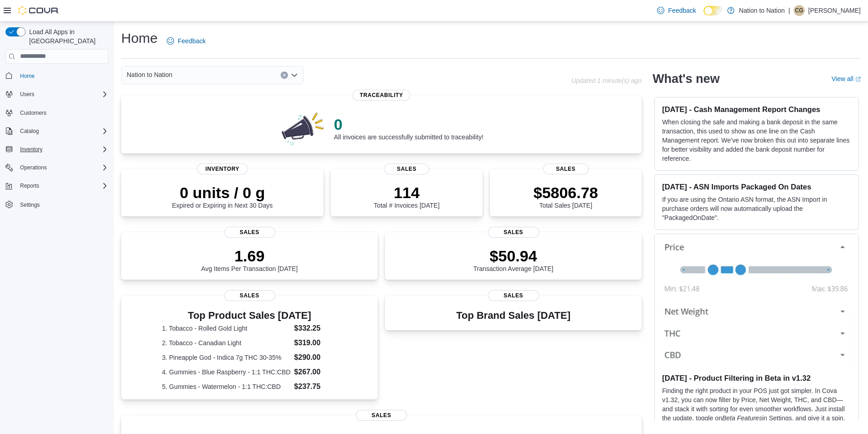 This screenshot has width=868, height=434. I want to click on em: Beta Features, so click(742, 418).